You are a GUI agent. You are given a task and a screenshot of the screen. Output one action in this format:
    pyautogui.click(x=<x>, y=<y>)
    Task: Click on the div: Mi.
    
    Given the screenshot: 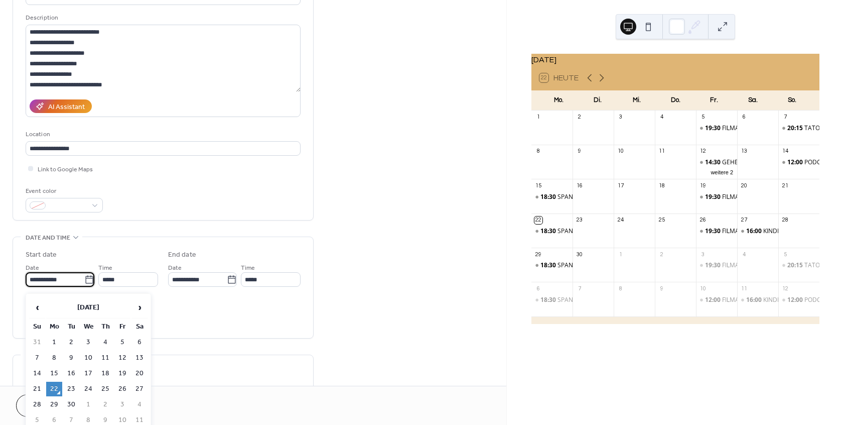 What is the action you would take?
    pyautogui.click(x=637, y=100)
    